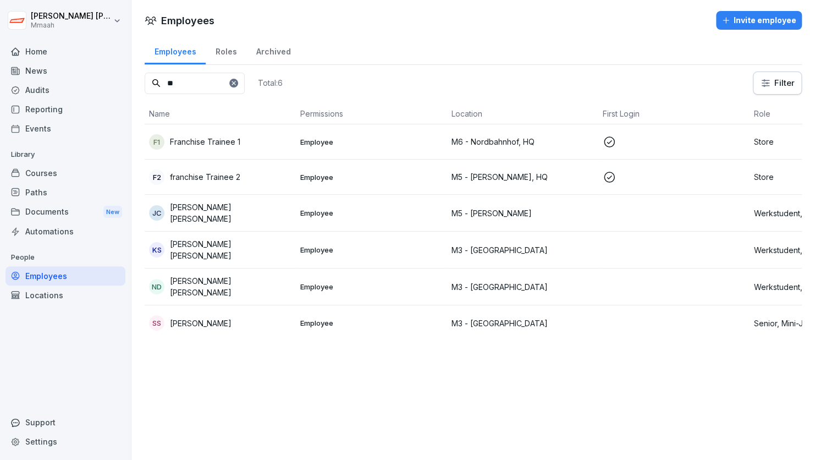 This screenshot has height=460, width=815. What do you see at coordinates (65, 51) in the screenshot?
I see `div: Home` at bounding box center [65, 51].